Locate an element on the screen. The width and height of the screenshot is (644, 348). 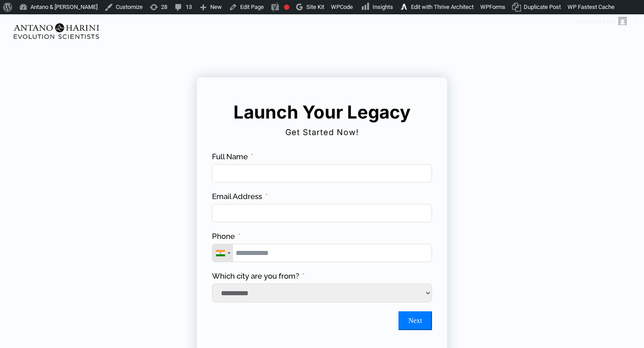
label: Which city are you from? is located at coordinates (259, 276).